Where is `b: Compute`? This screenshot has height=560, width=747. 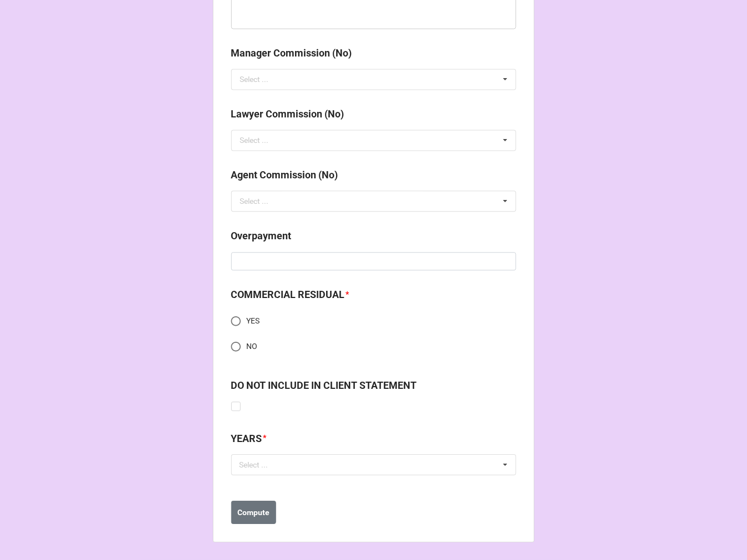
b: Compute is located at coordinates (253, 513).